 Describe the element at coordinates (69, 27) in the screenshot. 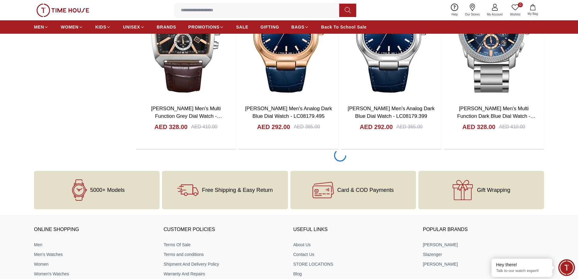

I see `span: WOMEN` at that location.